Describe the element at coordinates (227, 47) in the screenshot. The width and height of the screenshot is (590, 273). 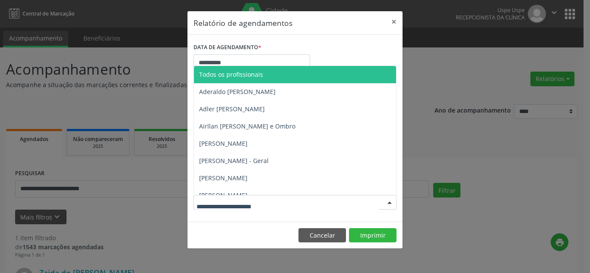
I see `label: DATA DE AGENDAMENTO` at that location.